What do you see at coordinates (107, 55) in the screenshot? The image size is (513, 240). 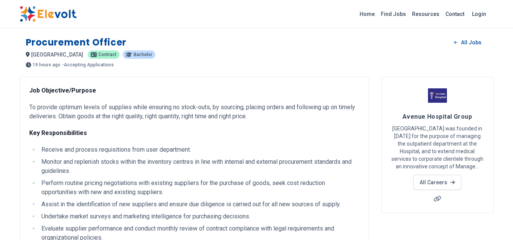 I see `span: Contract` at bounding box center [107, 55].